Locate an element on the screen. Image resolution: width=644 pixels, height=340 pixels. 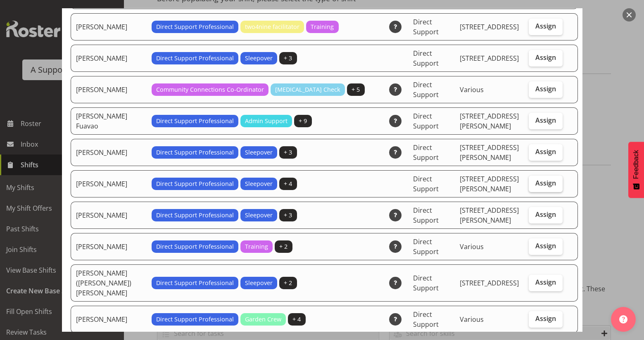
span: + 5 is located at coordinates (356, 90).